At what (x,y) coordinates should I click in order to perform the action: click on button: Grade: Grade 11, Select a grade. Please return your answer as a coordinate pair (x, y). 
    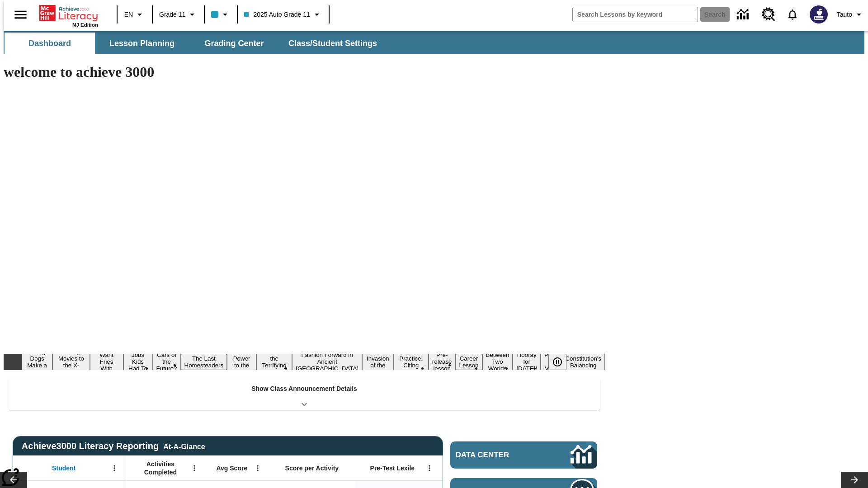
    Looking at the image, I should click on (178, 14).